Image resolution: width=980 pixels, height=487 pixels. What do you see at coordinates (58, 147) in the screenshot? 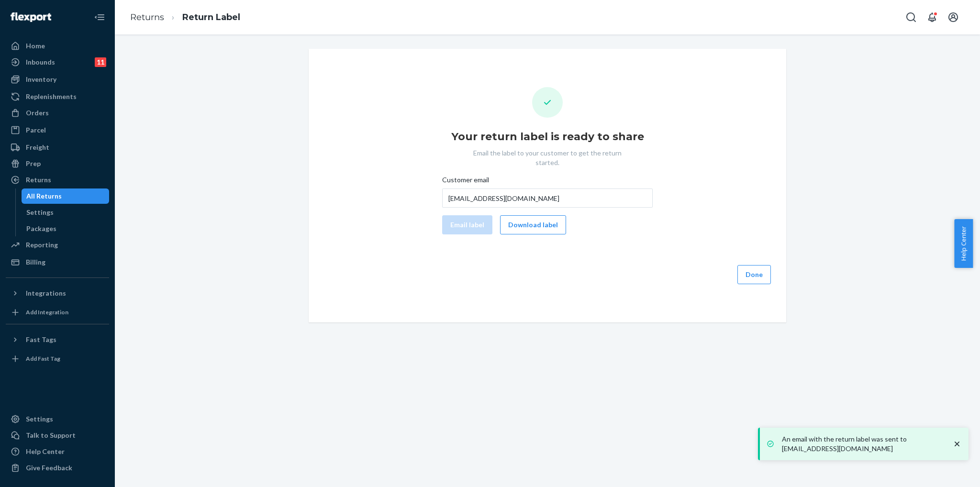
I see `a: Freight` at bounding box center [58, 147].